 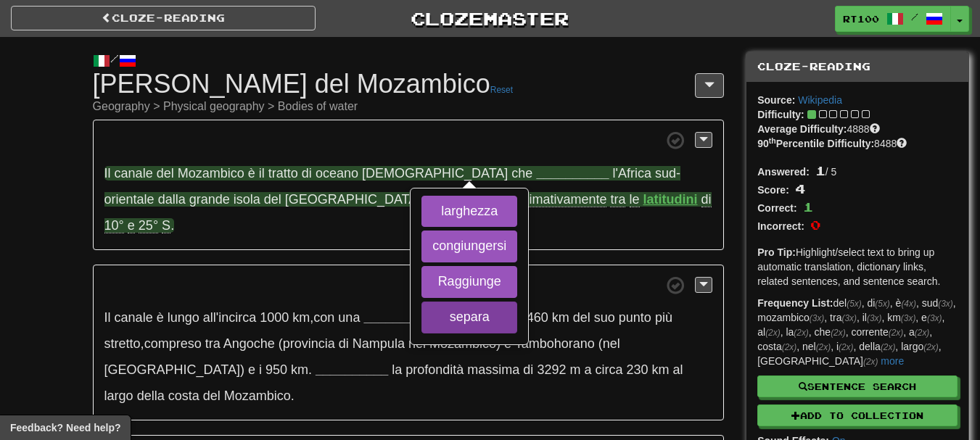 What do you see at coordinates (349, 318) in the screenshot?
I see `span: una` at bounding box center [349, 318].